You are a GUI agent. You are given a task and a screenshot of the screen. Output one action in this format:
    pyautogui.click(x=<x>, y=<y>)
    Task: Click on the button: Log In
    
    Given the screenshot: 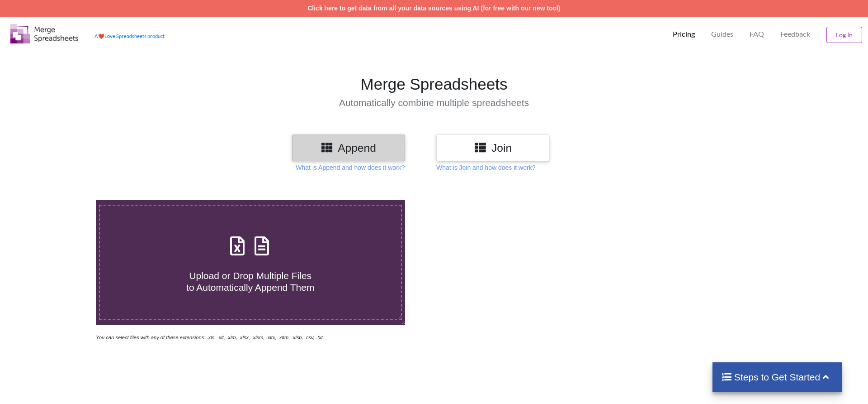 What is the action you would take?
    pyautogui.click(x=844, y=35)
    